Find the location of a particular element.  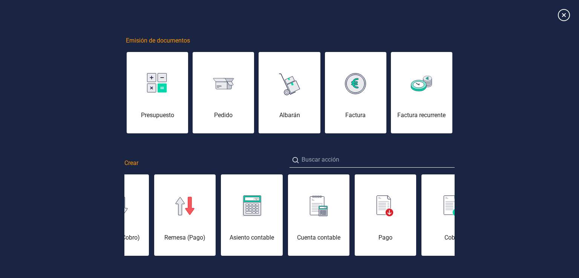

div: Factura is located at coordinates (355, 115).